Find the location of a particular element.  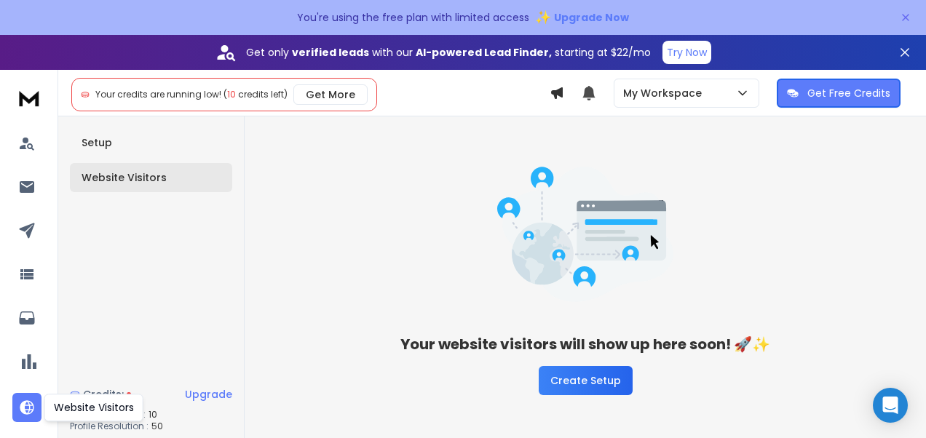

p: My Workspace is located at coordinates (665, 93).